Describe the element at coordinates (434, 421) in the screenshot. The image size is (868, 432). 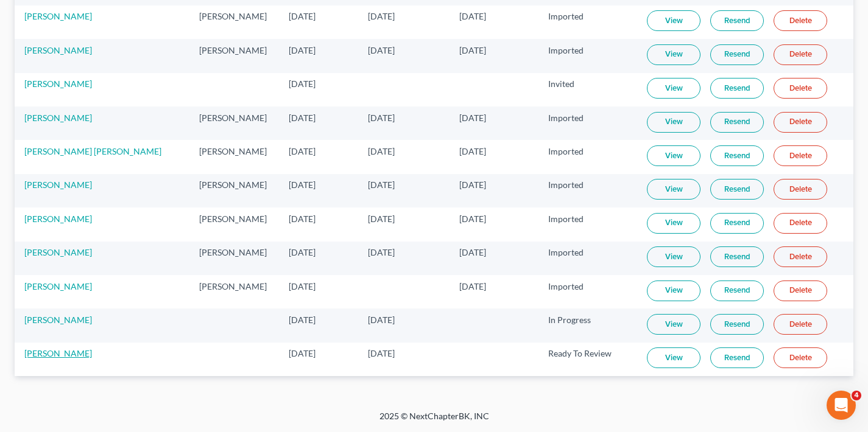
I see `div: 2025 © NextChapterBK, INC` at that location.